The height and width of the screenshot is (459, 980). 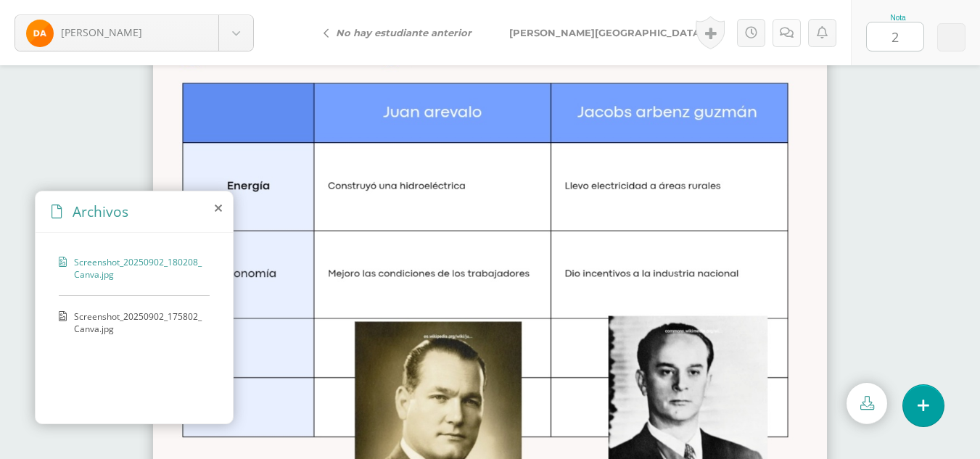 I want to click on i: No hay estudiante anterior, so click(x=403, y=33).